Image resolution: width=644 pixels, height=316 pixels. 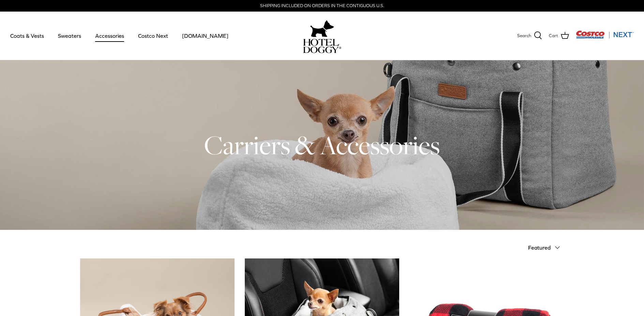 I want to click on a: Search, so click(x=529, y=36).